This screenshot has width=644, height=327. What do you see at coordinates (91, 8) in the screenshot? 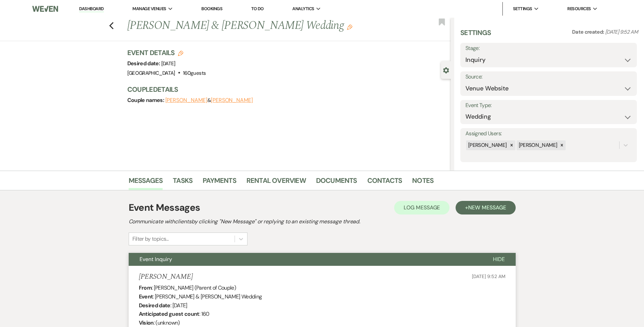
I see `a: Dashboard` at bounding box center [91, 8].